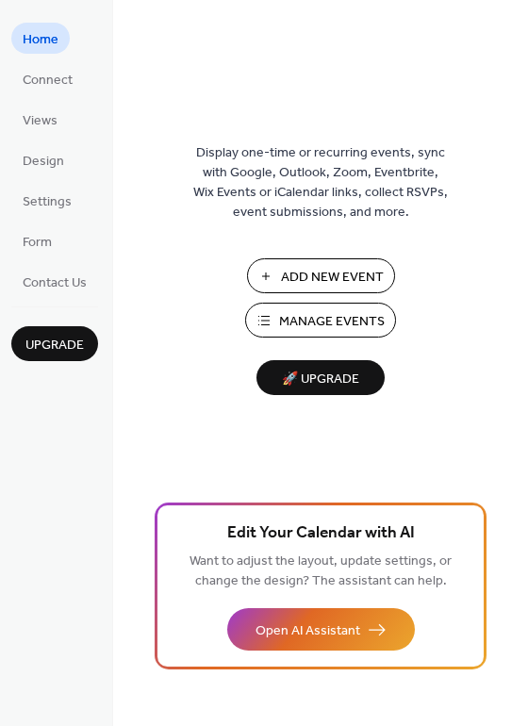 The width and height of the screenshot is (528, 726). Describe the element at coordinates (47, 202) in the screenshot. I see `span: Settings` at that location.